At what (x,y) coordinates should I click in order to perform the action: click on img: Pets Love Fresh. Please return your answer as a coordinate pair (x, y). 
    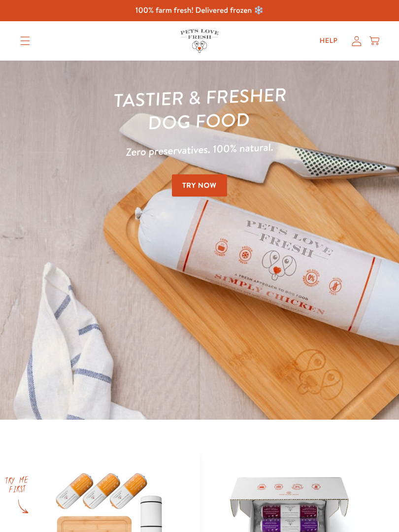
    Looking at the image, I should click on (199, 41).